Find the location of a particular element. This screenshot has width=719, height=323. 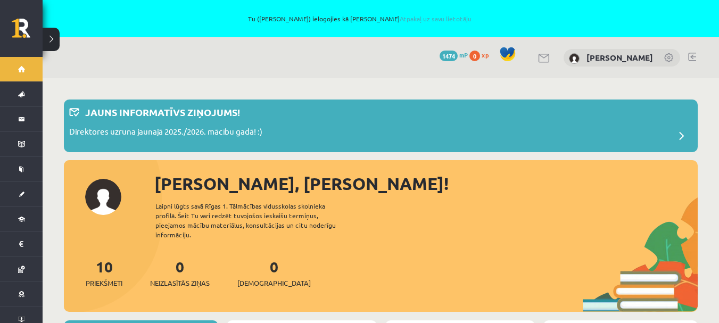

a: Rīgas 1. Tālmācības vidusskola is located at coordinates (27, 32).